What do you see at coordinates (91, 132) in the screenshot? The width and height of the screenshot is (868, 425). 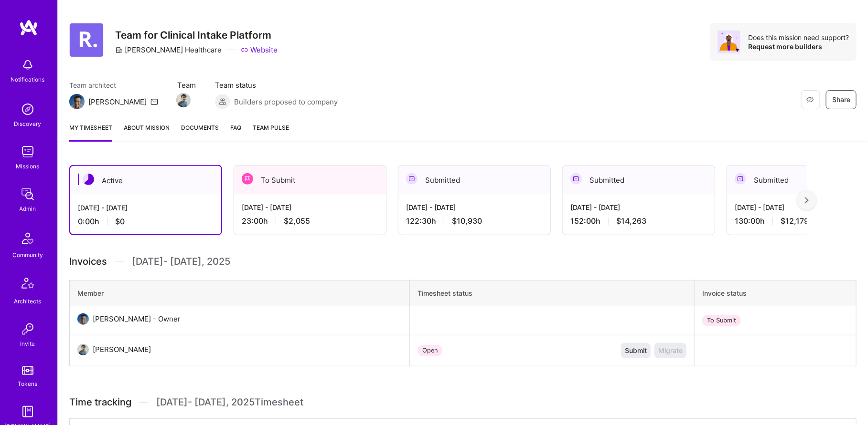 I see `a: My timesheet` at bounding box center [91, 132].